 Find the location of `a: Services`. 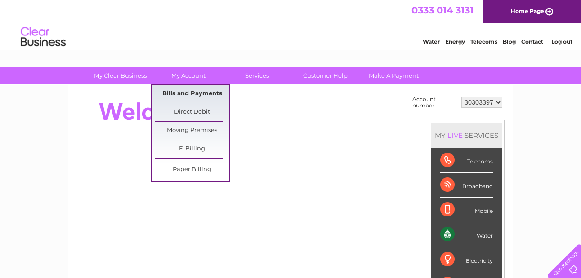

a: Services is located at coordinates (257, 76).